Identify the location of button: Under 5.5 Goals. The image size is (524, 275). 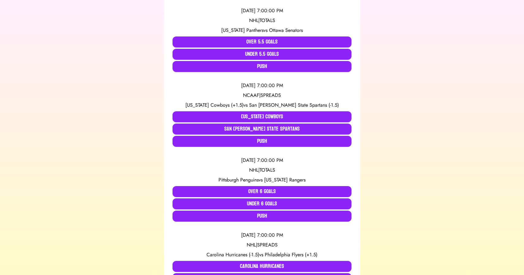
(262, 54).